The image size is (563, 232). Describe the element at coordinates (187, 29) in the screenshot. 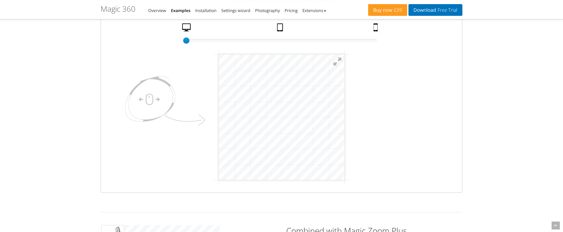

I see `a: Desktop` at that location.